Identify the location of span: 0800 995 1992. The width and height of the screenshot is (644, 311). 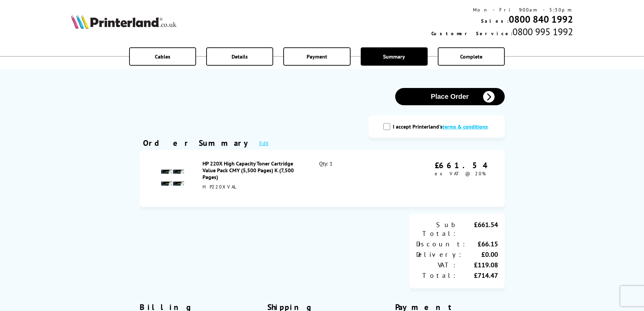
(543, 31).